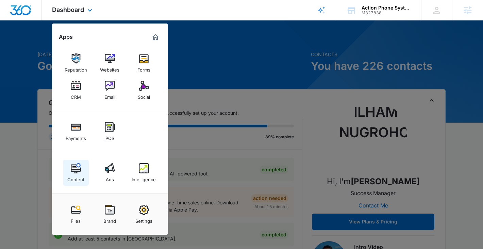  Describe the element at coordinates (143, 177) in the screenshot. I see `div: Intelligence` at that location.